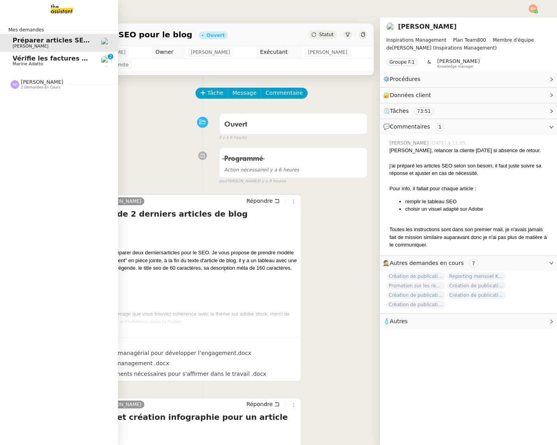 The image size is (557, 445). What do you see at coordinates (326, 35) in the screenshot?
I see `span: Statut` at bounding box center [326, 35].